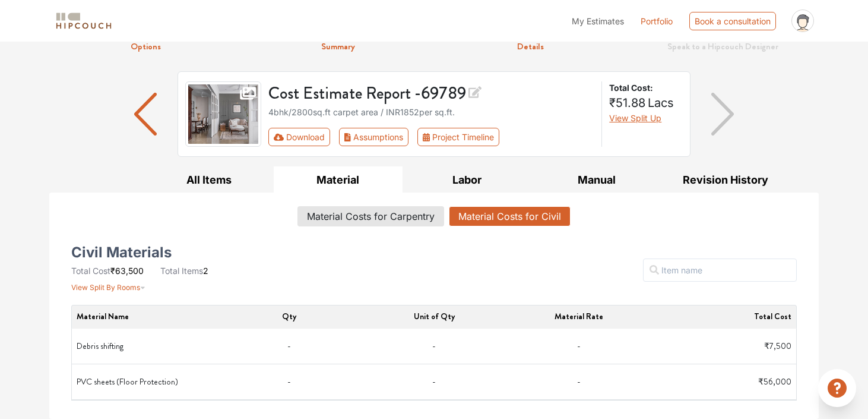  Describe the element at coordinates (339, 180) in the screenshot. I see `button: Material` at that location.